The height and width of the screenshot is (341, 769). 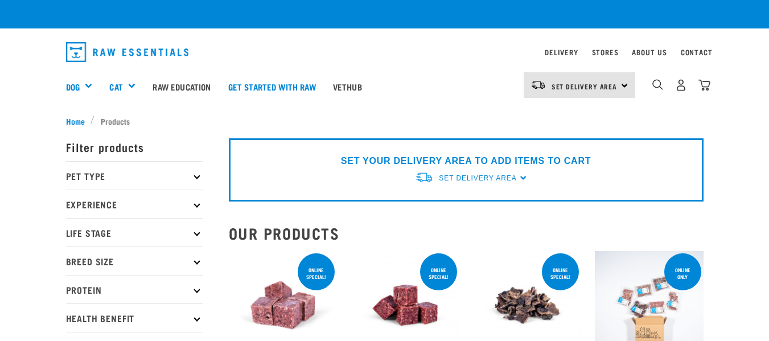 What do you see at coordinates (73, 86) in the screenshot?
I see `a: Dog` at bounding box center [73, 86].